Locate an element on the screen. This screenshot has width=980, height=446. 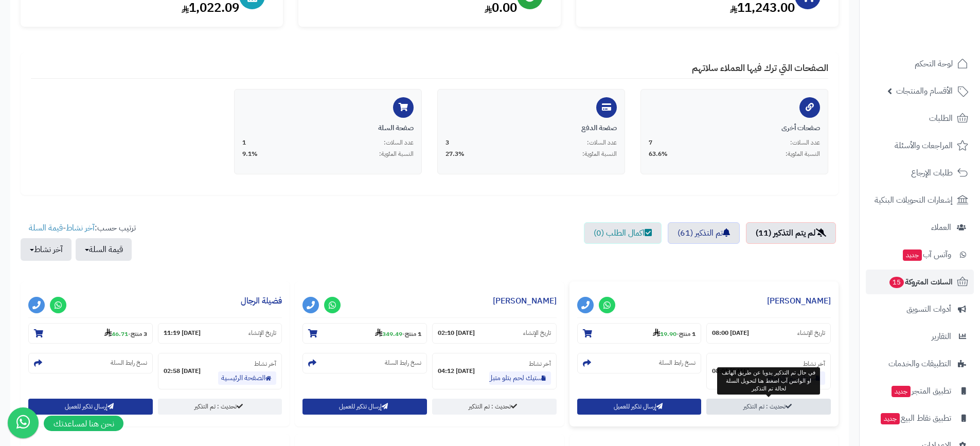
span: تطبيق نقاط البيع is located at coordinates (915, 418).